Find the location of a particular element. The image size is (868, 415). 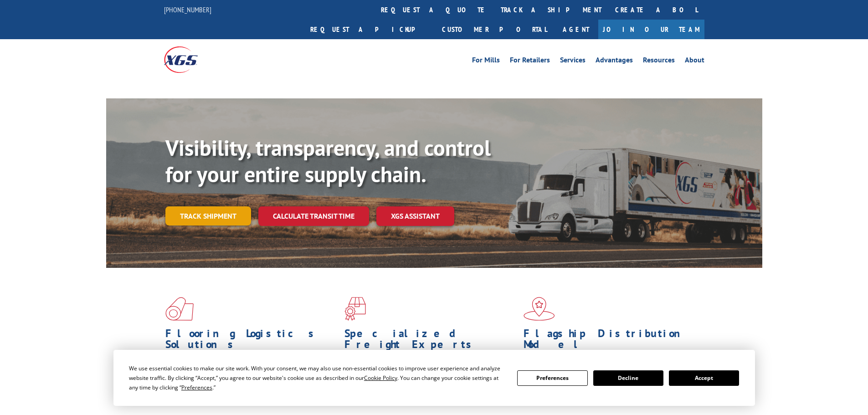

b: Visibility, transparency, and control for your entire supply chain. is located at coordinates (328, 161).